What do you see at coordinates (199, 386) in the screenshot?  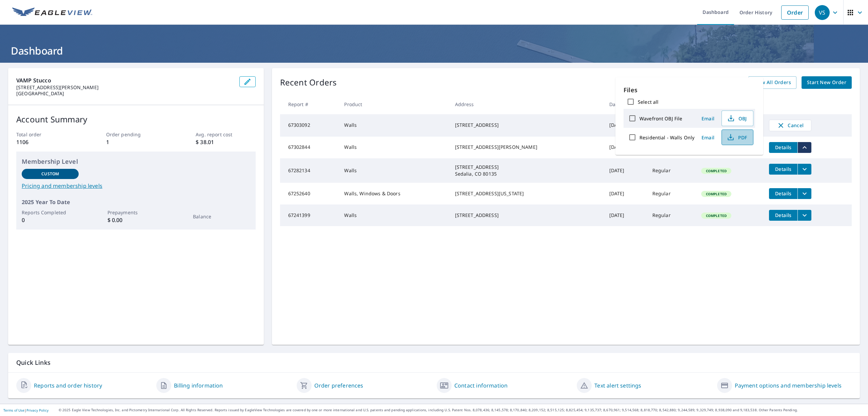 I see `a: Billing information` at bounding box center [199, 386].